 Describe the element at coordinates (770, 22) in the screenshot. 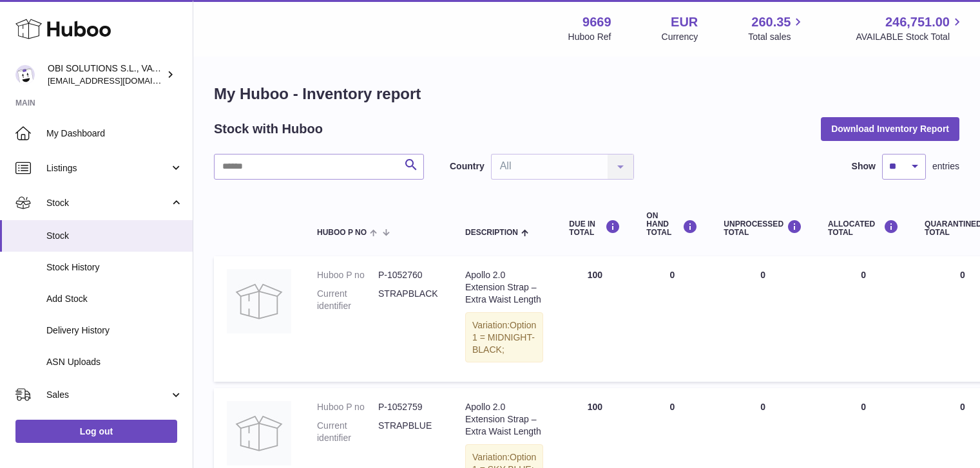

I see `span: 260.35` at that location.